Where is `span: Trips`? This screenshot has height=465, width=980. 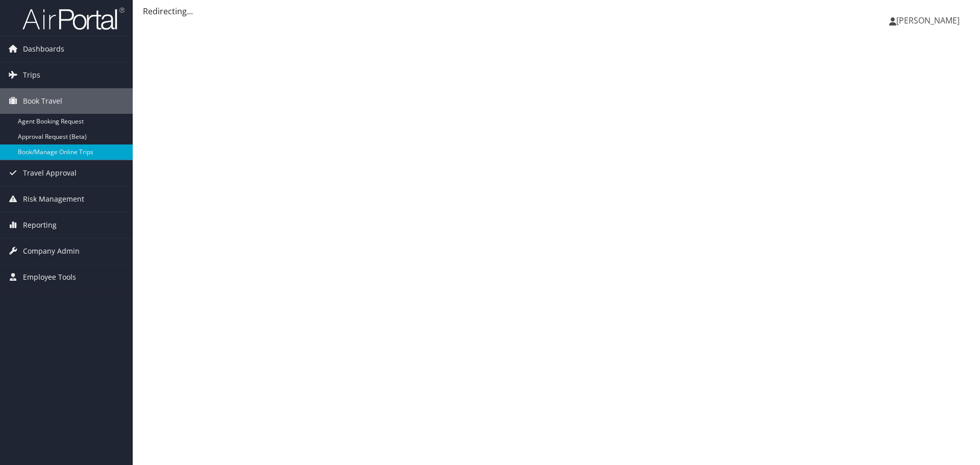
span: Trips is located at coordinates (31, 75).